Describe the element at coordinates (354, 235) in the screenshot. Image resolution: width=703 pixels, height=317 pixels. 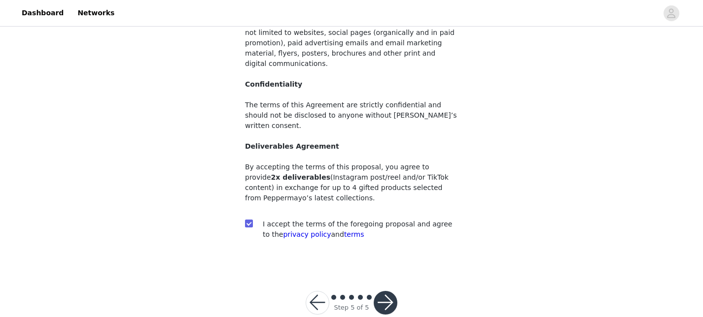
I see `a: terms` at that location.